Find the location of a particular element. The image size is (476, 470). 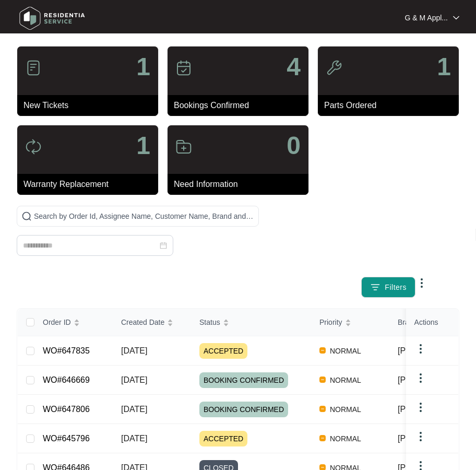

a: WO#647835 is located at coordinates (66, 350).